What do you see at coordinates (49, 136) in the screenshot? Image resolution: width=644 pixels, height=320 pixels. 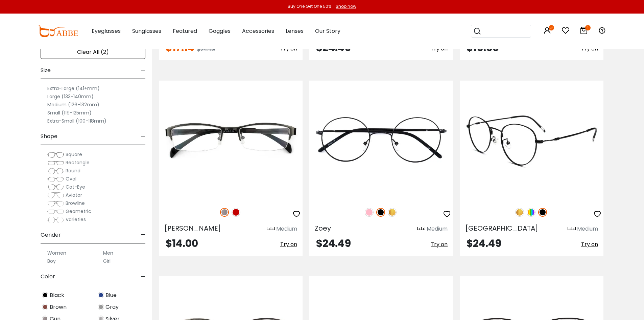 I see `span: Shape` at bounding box center [49, 136].